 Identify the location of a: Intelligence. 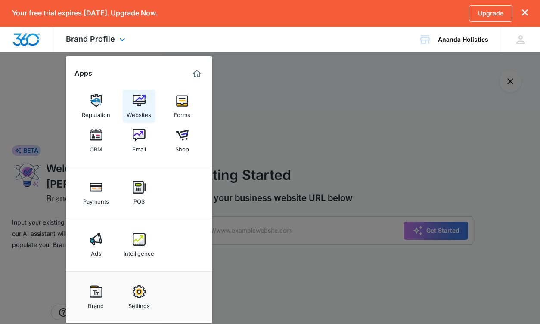
(139, 245).